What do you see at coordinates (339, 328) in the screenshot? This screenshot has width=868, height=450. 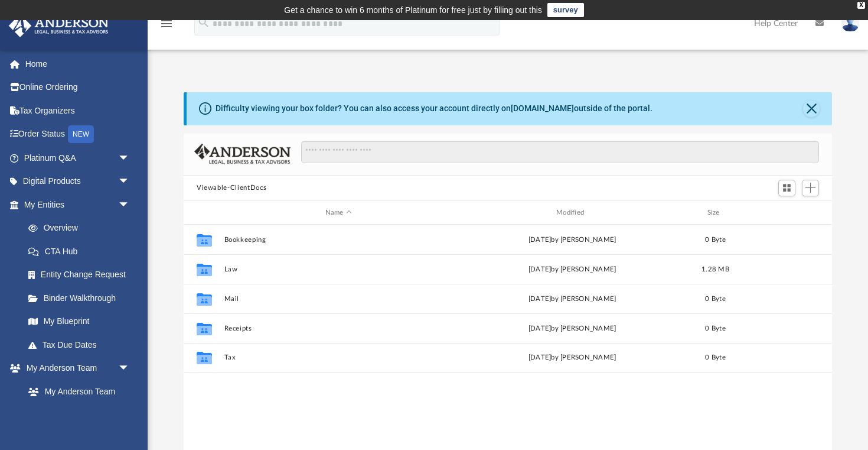 I see `button: Receipts` at bounding box center [339, 328].